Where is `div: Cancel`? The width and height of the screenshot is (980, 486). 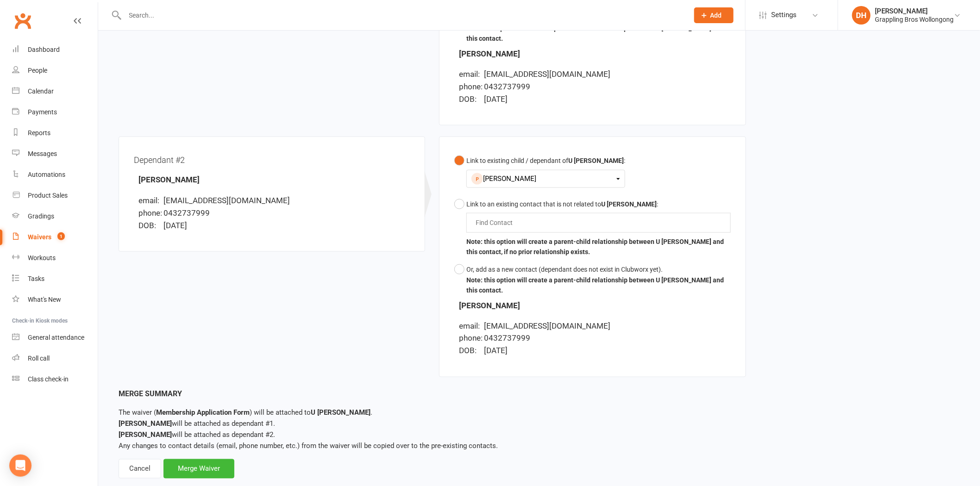 div: Cancel is located at coordinates (140, 469).